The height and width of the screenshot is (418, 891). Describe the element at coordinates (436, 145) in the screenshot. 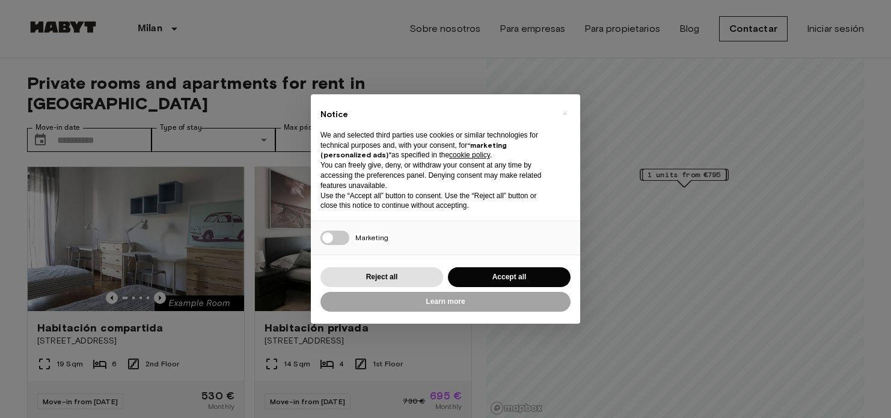

I see `p: We and selected third parties use cookies or similar technologies for technical purposes and, wit...` at that location.